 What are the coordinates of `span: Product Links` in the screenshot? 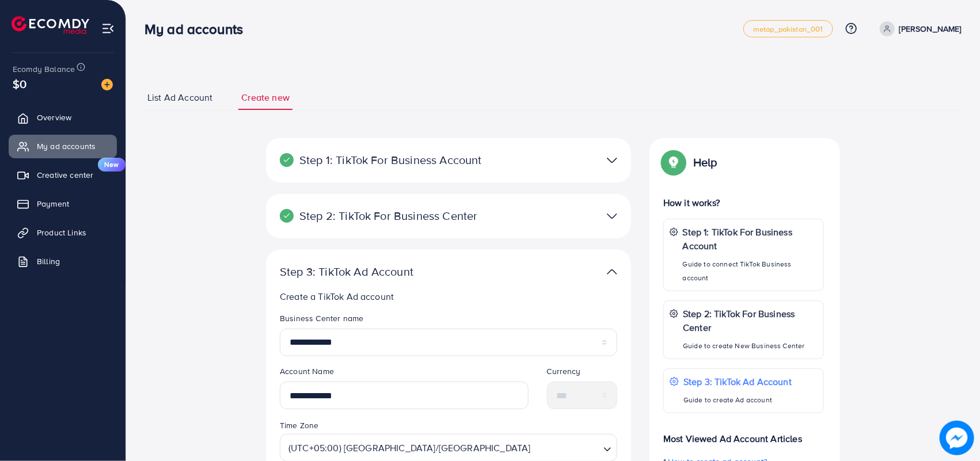 It's located at (62, 232).